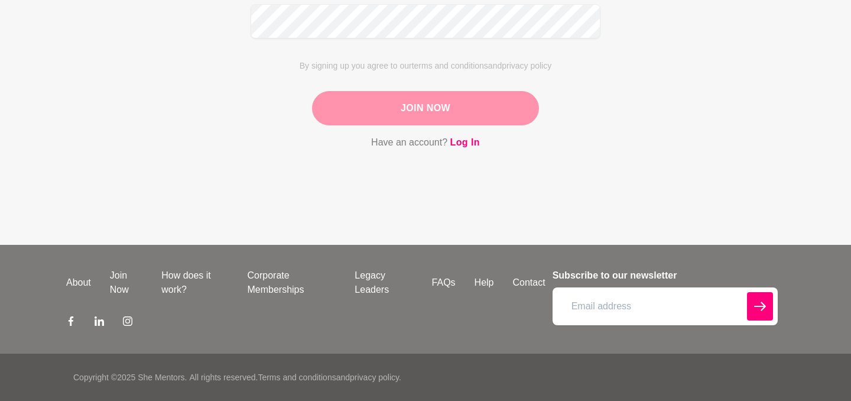  Describe the element at coordinates (295, 377) in the screenshot. I see `p: All rights reserved. and .` at that location.